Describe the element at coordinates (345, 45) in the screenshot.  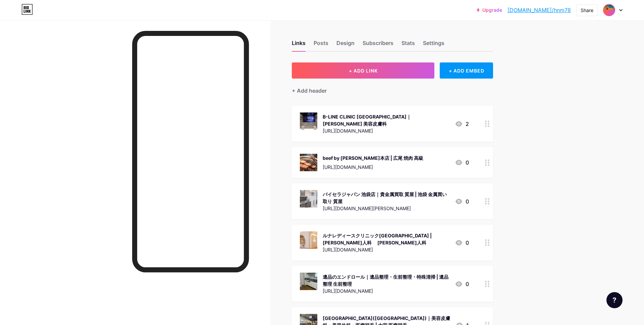
I see `div: Design` at that location.